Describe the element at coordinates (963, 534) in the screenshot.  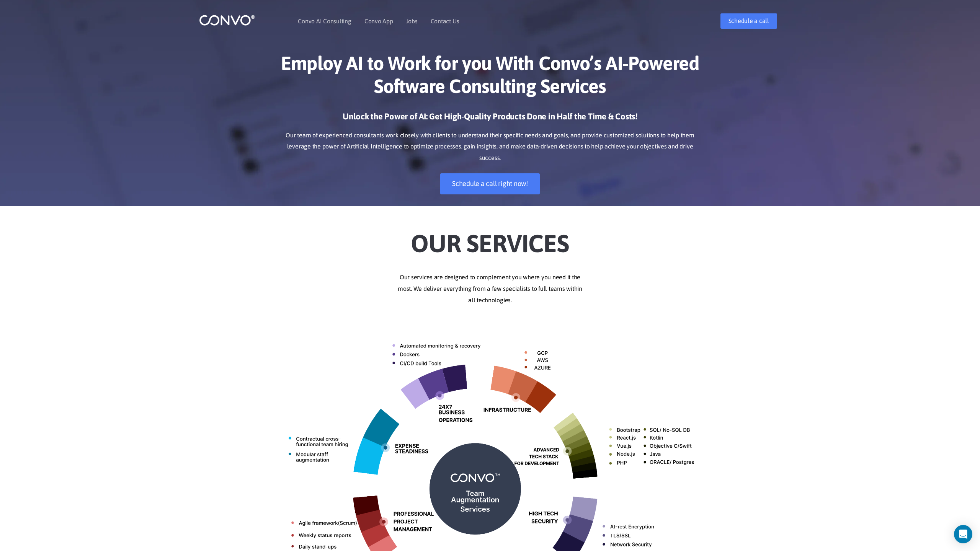
I see `div: Open Intercom Messenger` at that location.